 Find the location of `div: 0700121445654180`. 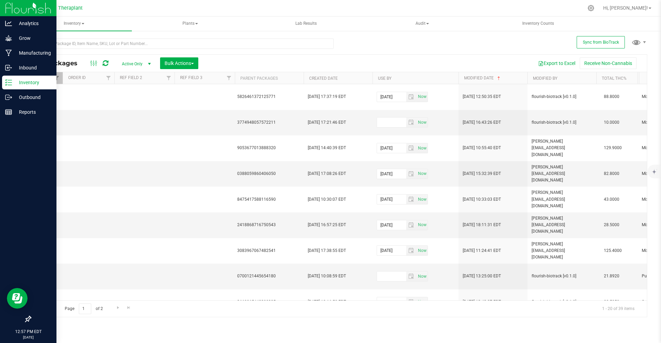

div: 0700121445654180 is located at coordinates (269, 276).